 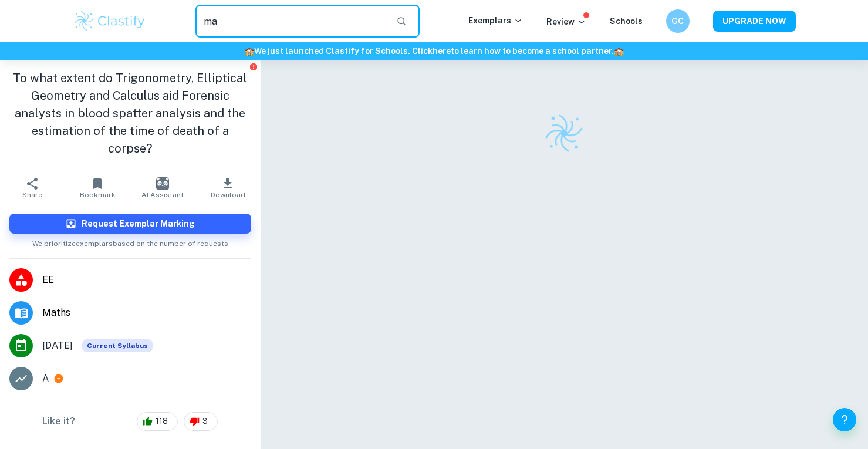 What do you see at coordinates (200, 421) in the screenshot?
I see `div: 3` at bounding box center [200, 421].